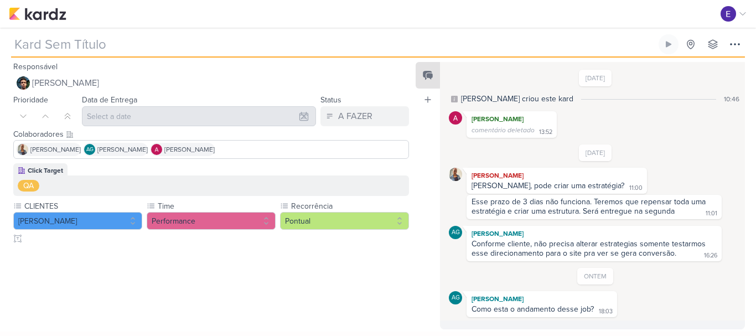  What do you see at coordinates (45, 171) in the screenshot?
I see `div: Click Target` at bounding box center [45, 171].